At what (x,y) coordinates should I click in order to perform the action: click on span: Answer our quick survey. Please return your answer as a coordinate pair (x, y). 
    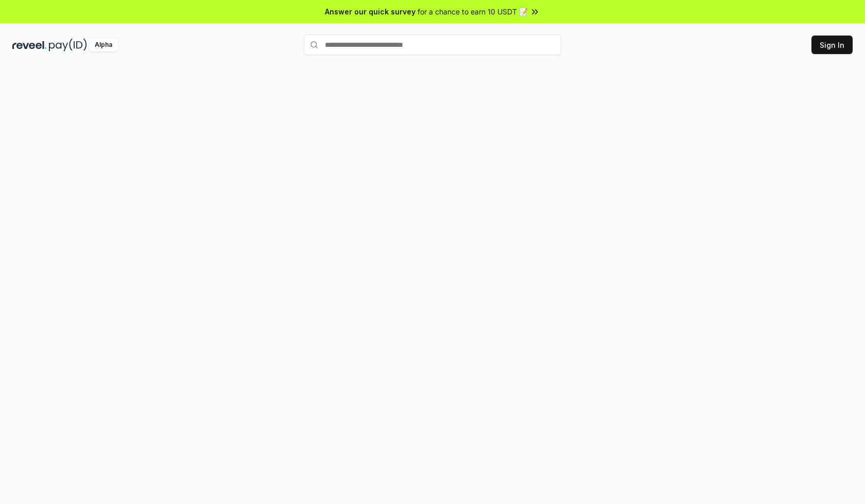
    Looking at the image, I should click on (371, 12).